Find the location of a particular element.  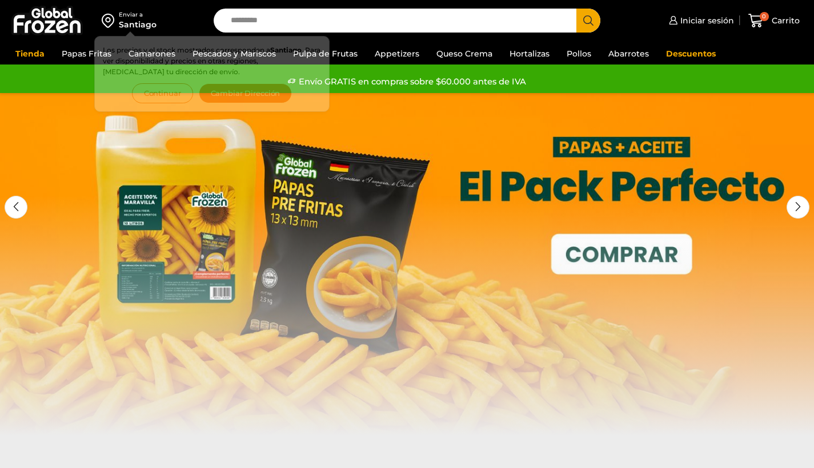

a: Pollos is located at coordinates (578, 54).